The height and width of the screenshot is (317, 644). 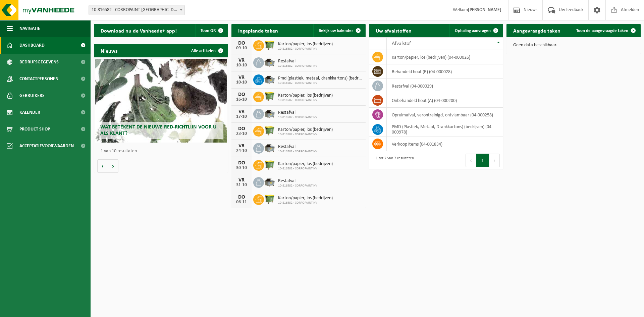 I want to click on span: Toon QR, so click(x=208, y=30).